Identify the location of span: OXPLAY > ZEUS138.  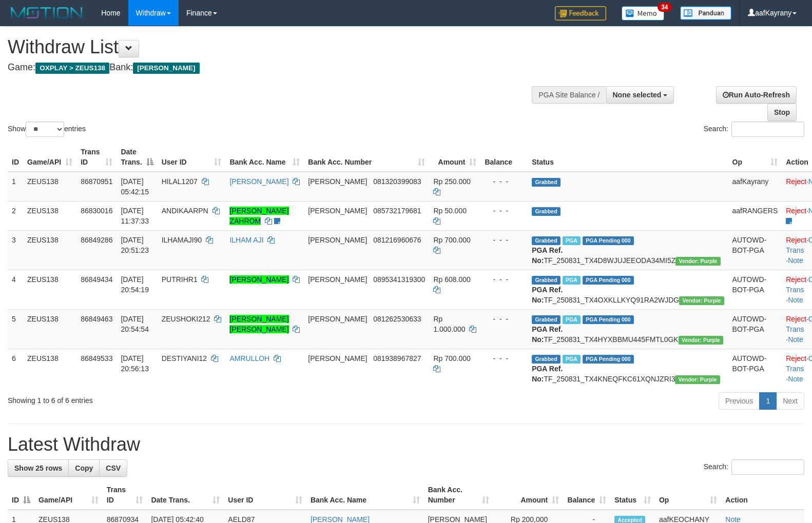
(72, 68).